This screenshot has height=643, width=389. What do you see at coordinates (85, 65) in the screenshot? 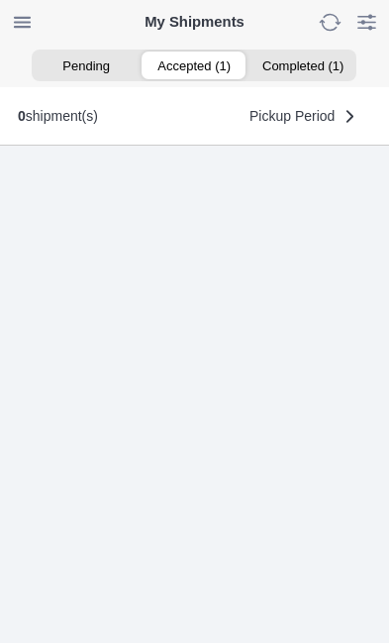
I see `ion-segment-button: Pending` at bounding box center [85, 65].